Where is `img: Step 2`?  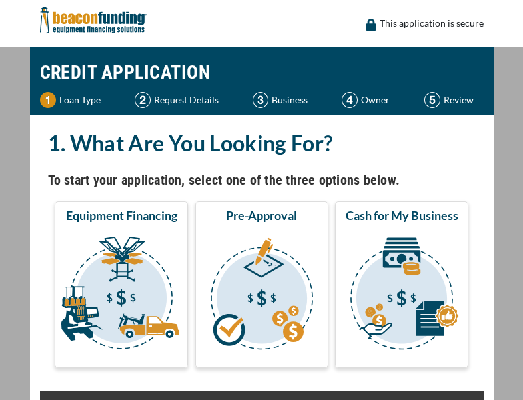
img: Step 2 is located at coordinates (143, 100).